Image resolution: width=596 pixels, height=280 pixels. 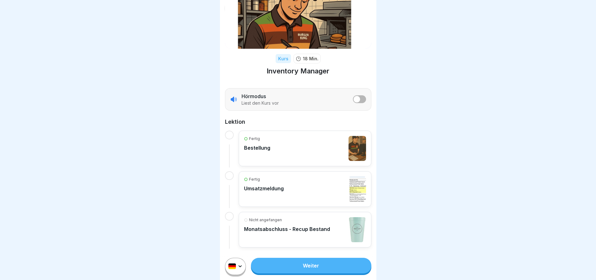 What do you see at coordinates (359, 99) in the screenshot?
I see `button: listener mode` at bounding box center [359, 99].